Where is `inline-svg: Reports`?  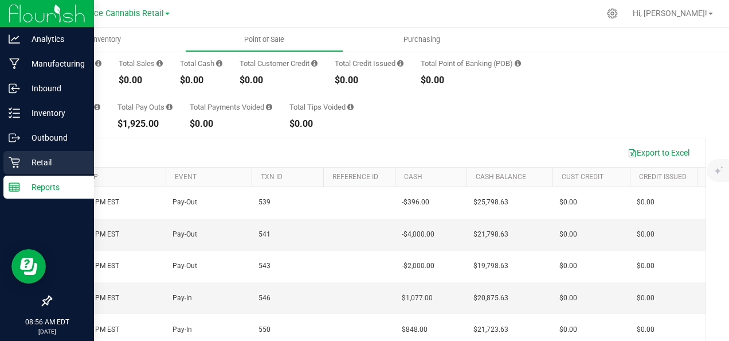
inline-svg: Reports is located at coordinates (14, 187).